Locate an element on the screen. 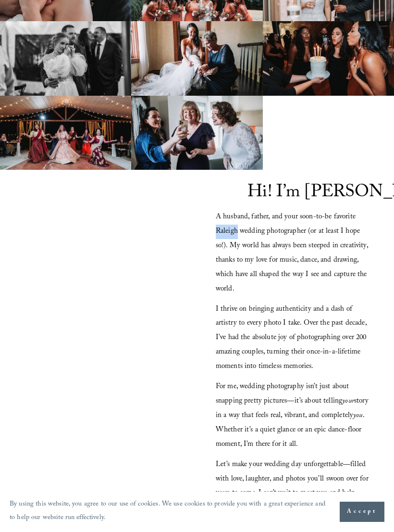 This screenshot has width=394, height=532. img: Three women in a room smiling and looking at a smartphone. One woman is wearing a white lace dress. is located at coordinates (197, 133).